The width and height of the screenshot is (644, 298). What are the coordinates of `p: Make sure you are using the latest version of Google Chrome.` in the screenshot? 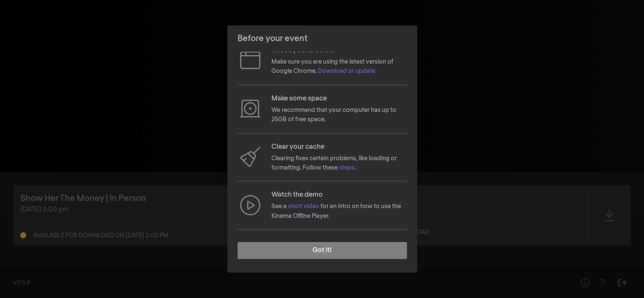 It's located at (339, 67).